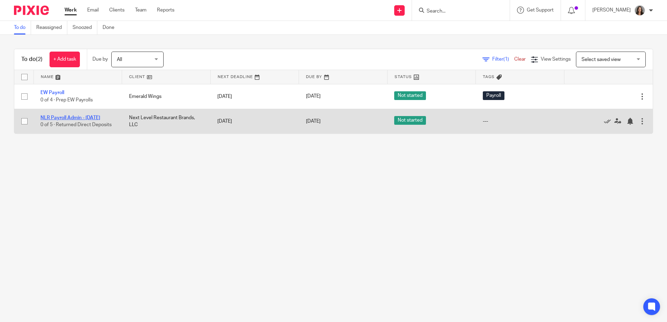  I want to click on input: Search, so click(457, 12).